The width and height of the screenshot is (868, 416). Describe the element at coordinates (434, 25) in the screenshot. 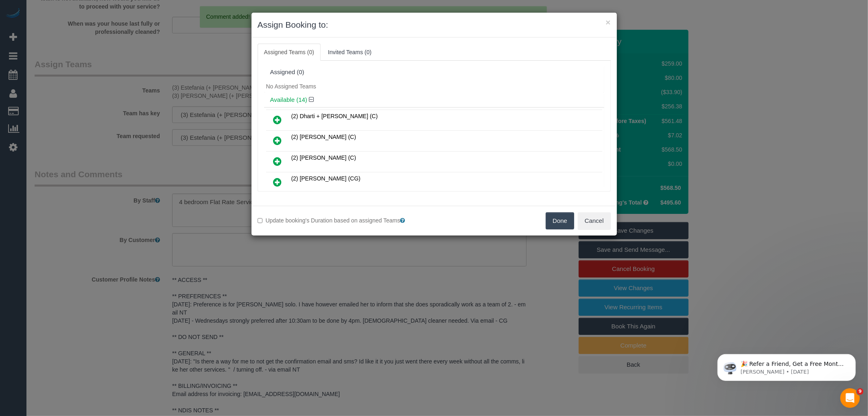

I see `h3: Assign Booking to:` at that location.